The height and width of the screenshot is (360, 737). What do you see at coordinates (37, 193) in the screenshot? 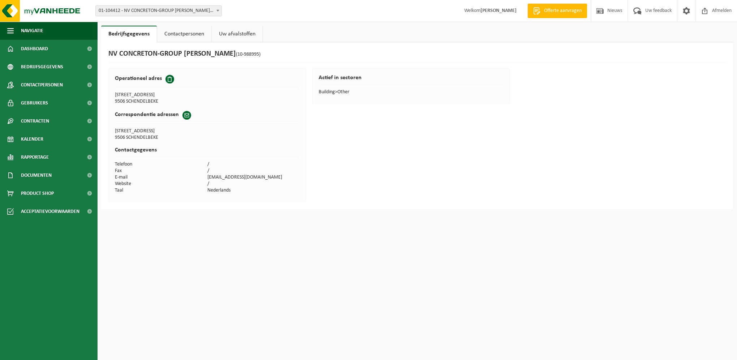
I see `span: Product Shop` at bounding box center [37, 193].